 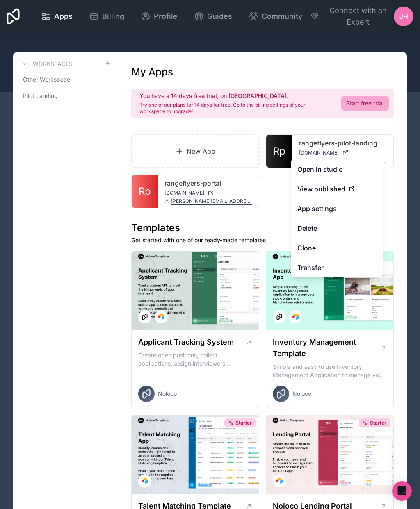 What do you see at coordinates (113, 17) in the screenshot?
I see `span: Billing` at bounding box center [113, 17].